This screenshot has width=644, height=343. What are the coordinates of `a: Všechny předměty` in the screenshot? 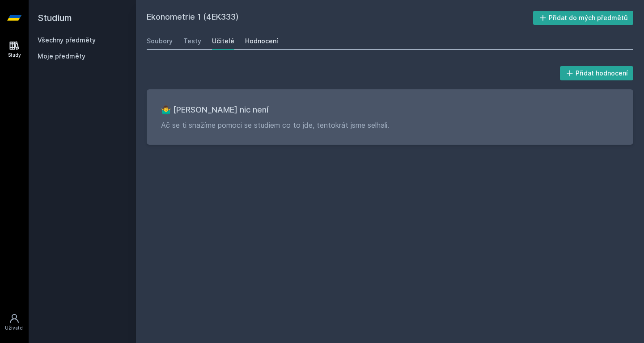 It's located at (67, 40).